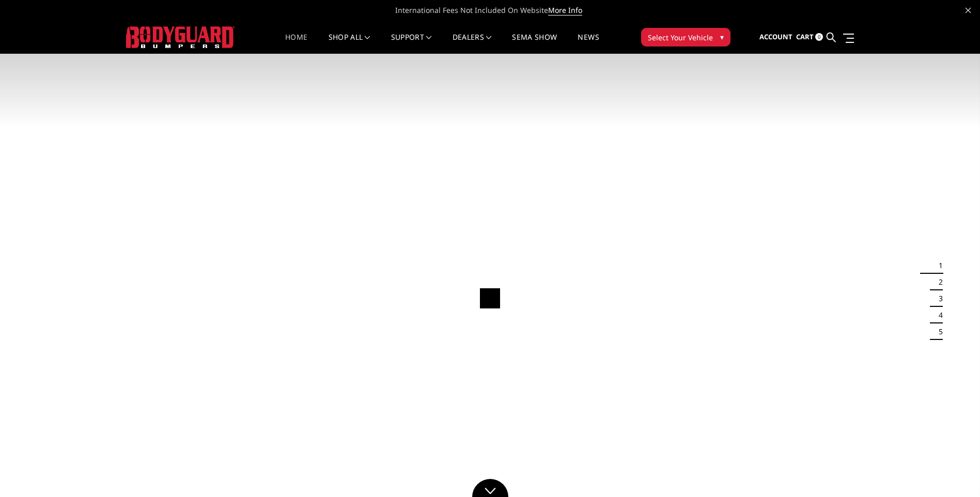 The width and height of the screenshot is (980, 497). What do you see at coordinates (810, 37) in the screenshot?
I see `a: Cart 0` at bounding box center [810, 37].